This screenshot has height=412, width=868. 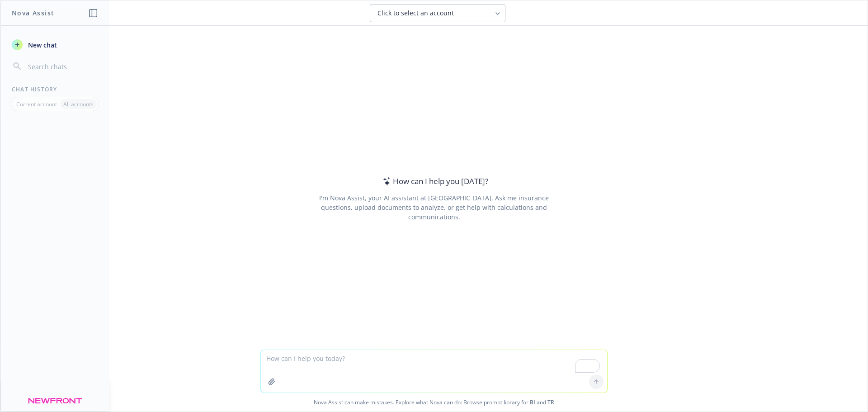 What do you see at coordinates (78, 104) in the screenshot?
I see `p: All accounts` at bounding box center [78, 104].